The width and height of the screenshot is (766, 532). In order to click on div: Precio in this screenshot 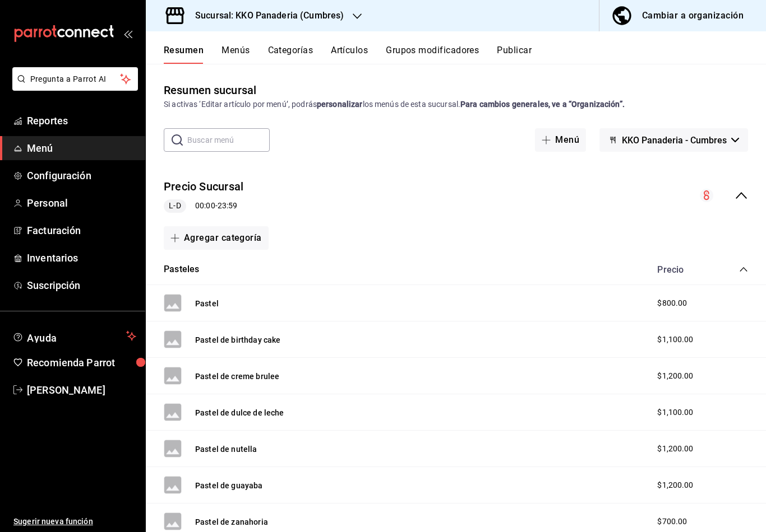, I will do `click(681, 269)`.